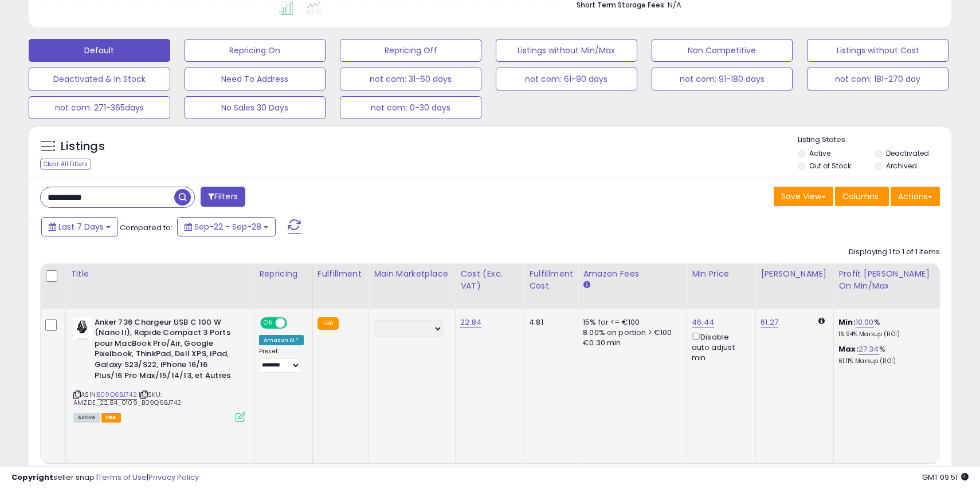 Image resolution: width=980 pixels, height=489 pixels. What do you see at coordinates (820, 153) in the screenshot?
I see `label: Active` at bounding box center [820, 153].